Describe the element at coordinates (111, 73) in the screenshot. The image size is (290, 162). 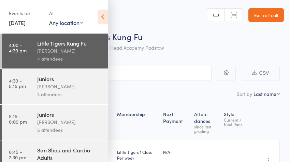
I see `input: Search by name` at that location.